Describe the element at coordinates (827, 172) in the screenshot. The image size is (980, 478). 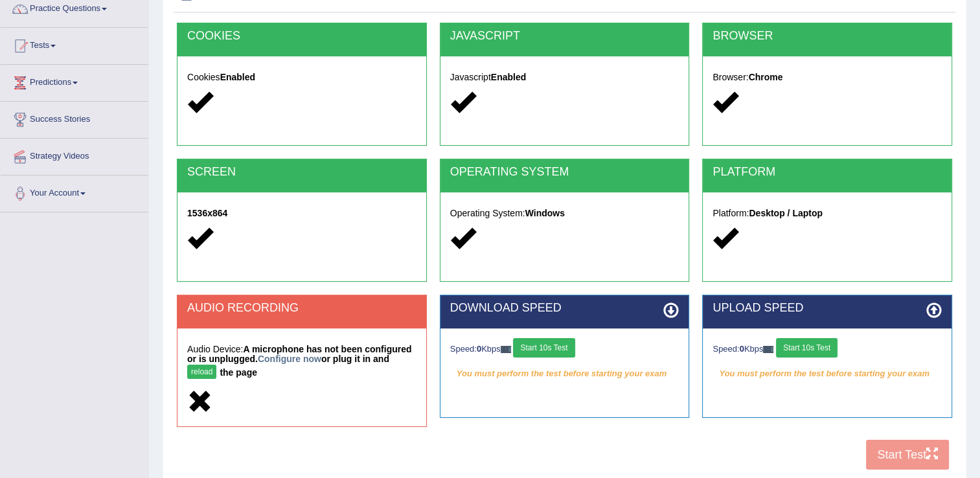
I see `h2: PLATFORM` at that location.